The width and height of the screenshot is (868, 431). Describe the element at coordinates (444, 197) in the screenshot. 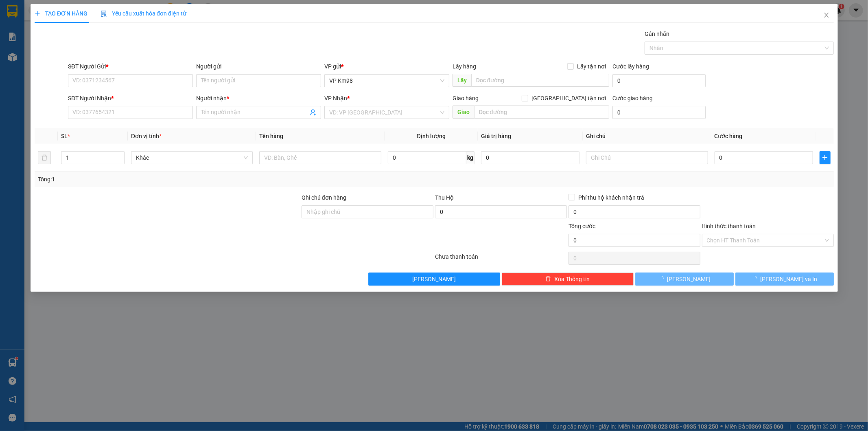

I see `span: Thu Hộ` at that location.